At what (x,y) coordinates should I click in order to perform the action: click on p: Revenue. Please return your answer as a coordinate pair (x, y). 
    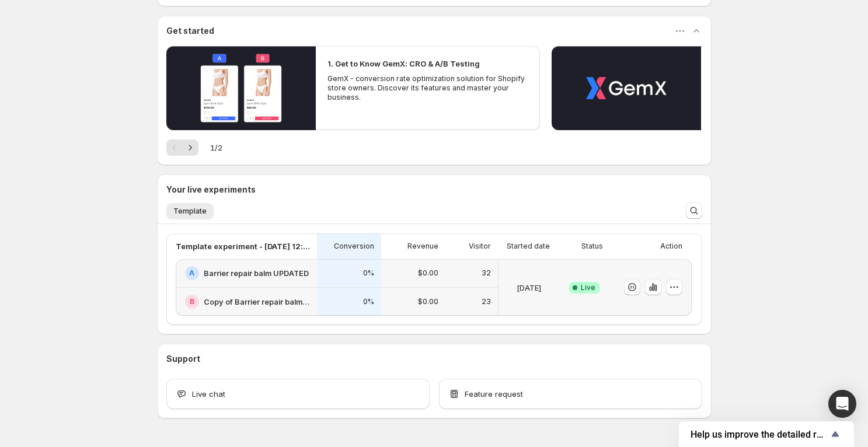
    Looking at the image, I should click on (423, 247).